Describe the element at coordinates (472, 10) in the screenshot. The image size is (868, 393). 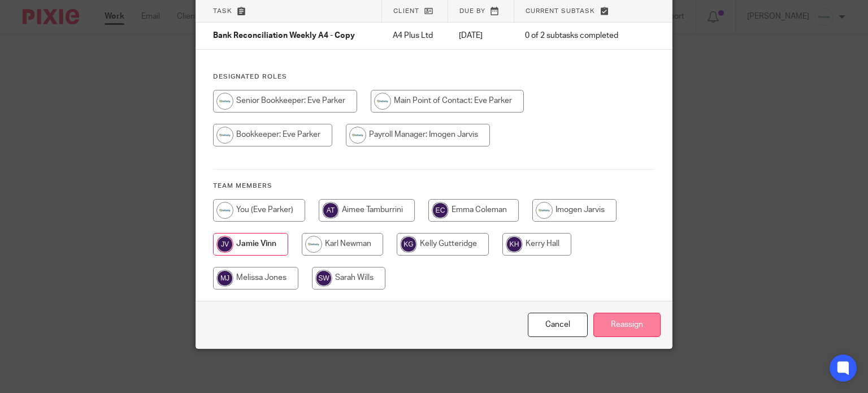
I see `span: Due by` at that location.